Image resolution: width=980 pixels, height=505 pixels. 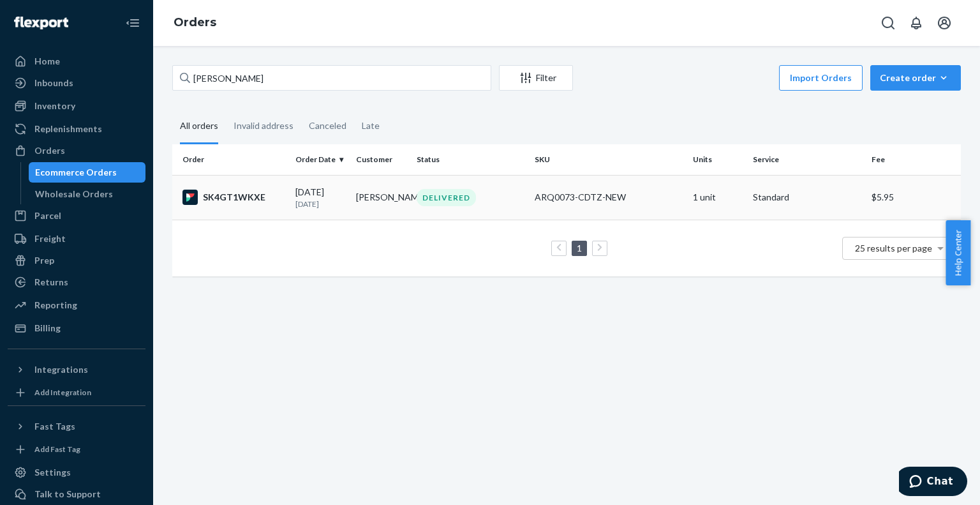 What do you see at coordinates (536, 78) in the screenshot?
I see `button: Filter` at bounding box center [536, 78].